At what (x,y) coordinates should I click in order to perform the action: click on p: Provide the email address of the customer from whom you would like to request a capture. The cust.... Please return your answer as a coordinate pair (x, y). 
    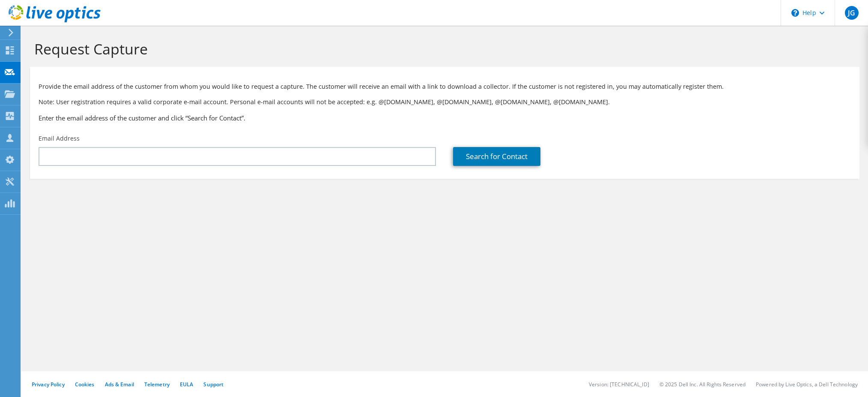
    Looking at the image, I should click on (444, 86).